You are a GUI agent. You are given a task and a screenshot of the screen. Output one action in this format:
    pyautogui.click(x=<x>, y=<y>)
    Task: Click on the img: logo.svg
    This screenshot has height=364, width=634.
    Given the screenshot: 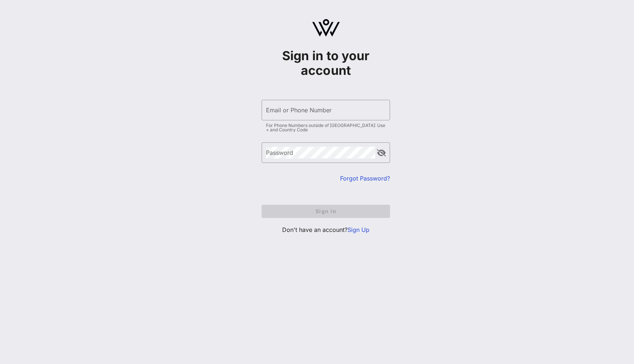 What is the action you would take?
    pyautogui.click(x=326, y=28)
    